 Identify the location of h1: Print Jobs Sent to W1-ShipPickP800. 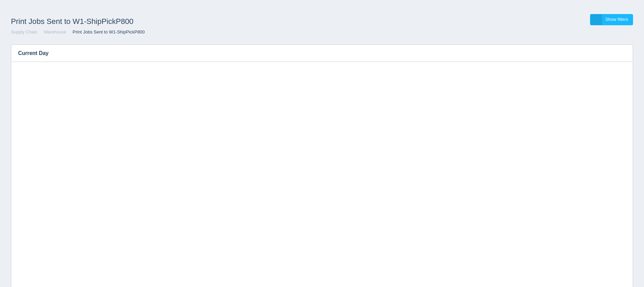
(166, 21).